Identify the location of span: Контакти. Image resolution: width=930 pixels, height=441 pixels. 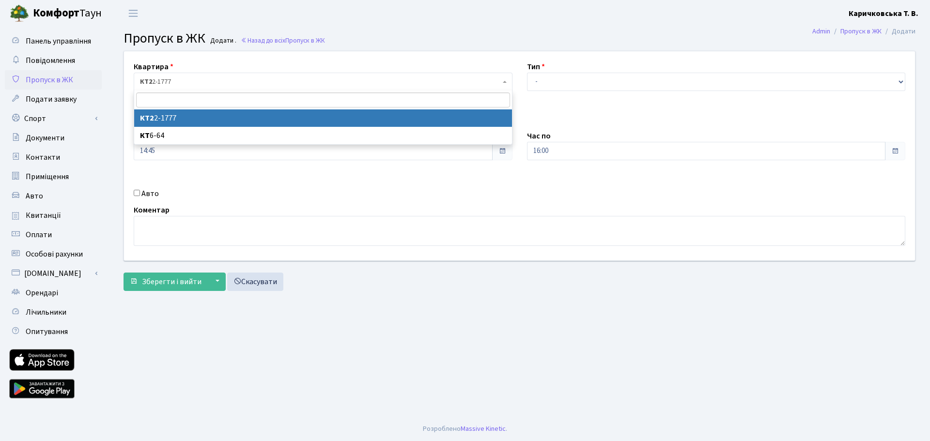
(43, 157).